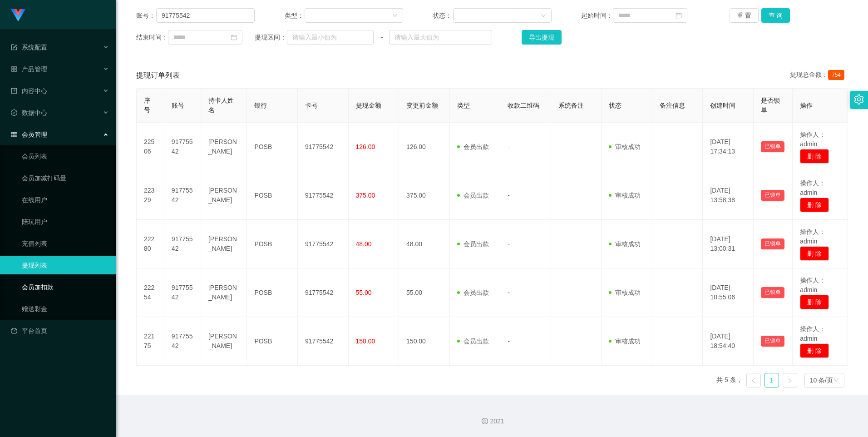 The height and width of the screenshot is (437, 868). I want to click on i: 图标: form, so click(14, 47).